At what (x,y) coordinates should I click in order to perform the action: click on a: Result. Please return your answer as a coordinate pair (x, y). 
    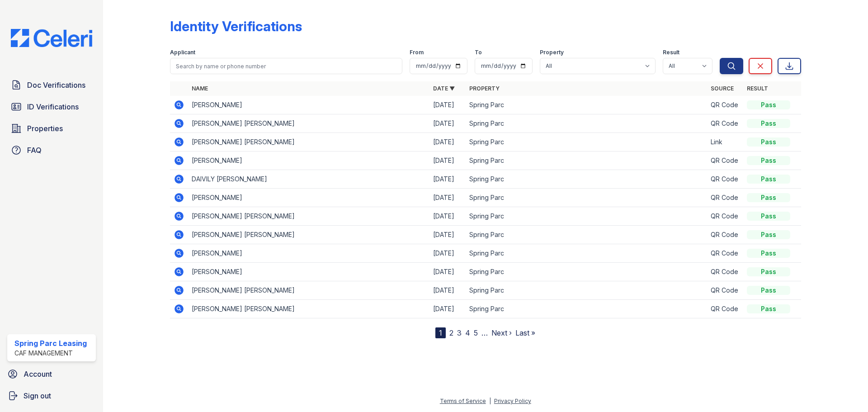
    Looking at the image, I should click on (757, 88).